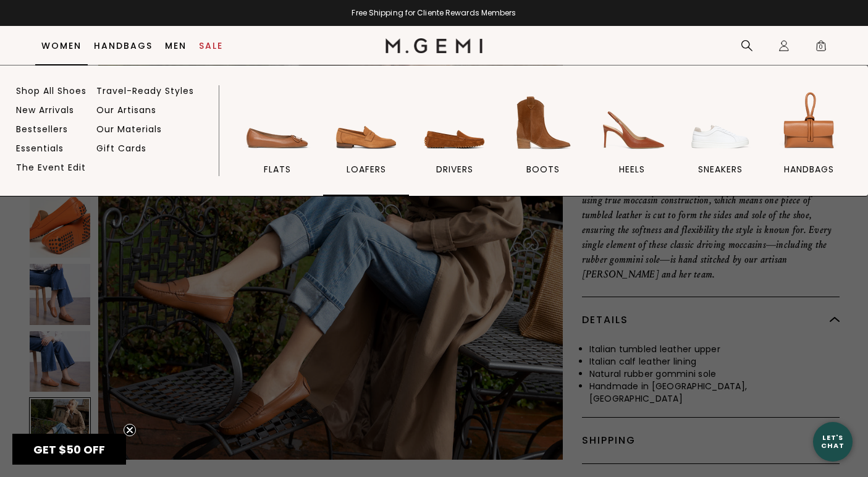  What do you see at coordinates (543, 142) in the screenshot?
I see `a: BOOTS` at bounding box center [543, 142].